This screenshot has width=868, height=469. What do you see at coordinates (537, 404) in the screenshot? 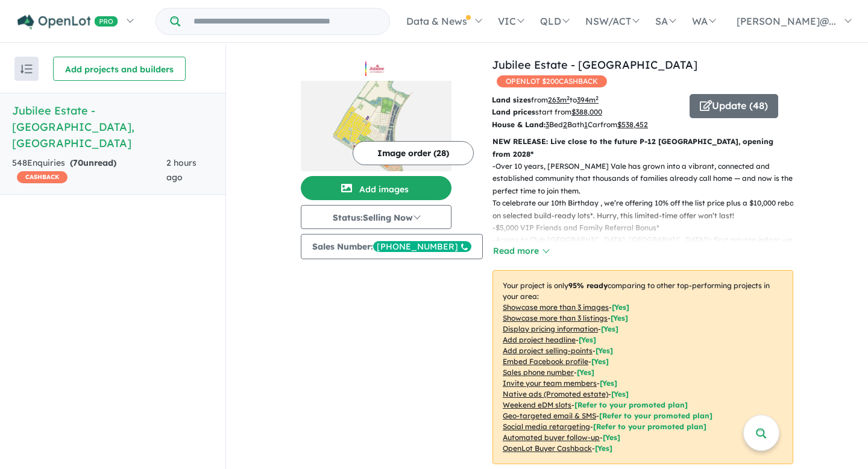
I see `u: Weekend eDM slots` at bounding box center [537, 404].